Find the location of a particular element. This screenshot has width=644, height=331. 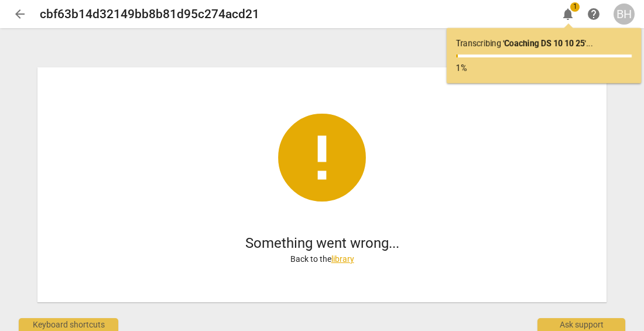

div: Ask support is located at coordinates (581, 325).